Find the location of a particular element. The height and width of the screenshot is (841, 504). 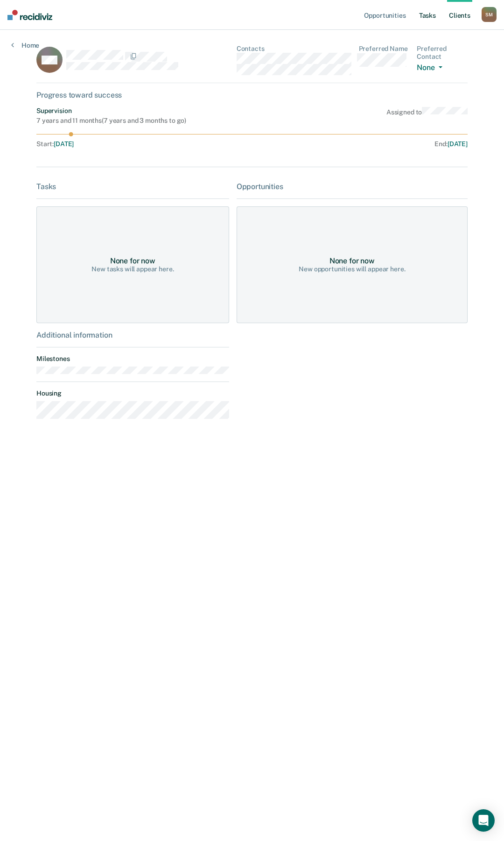

dt: Preferred Name is located at coordinates (384, 49).